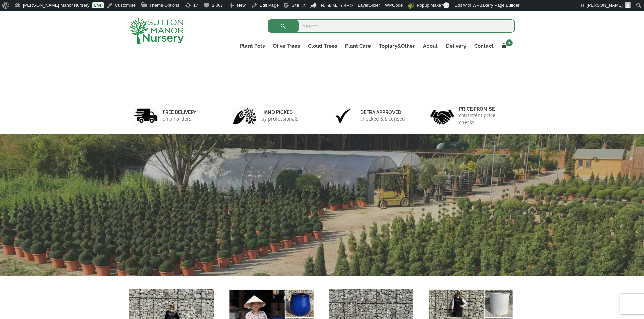 The image size is (644, 319). I want to click on img: 4.jpg, so click(442, 115).